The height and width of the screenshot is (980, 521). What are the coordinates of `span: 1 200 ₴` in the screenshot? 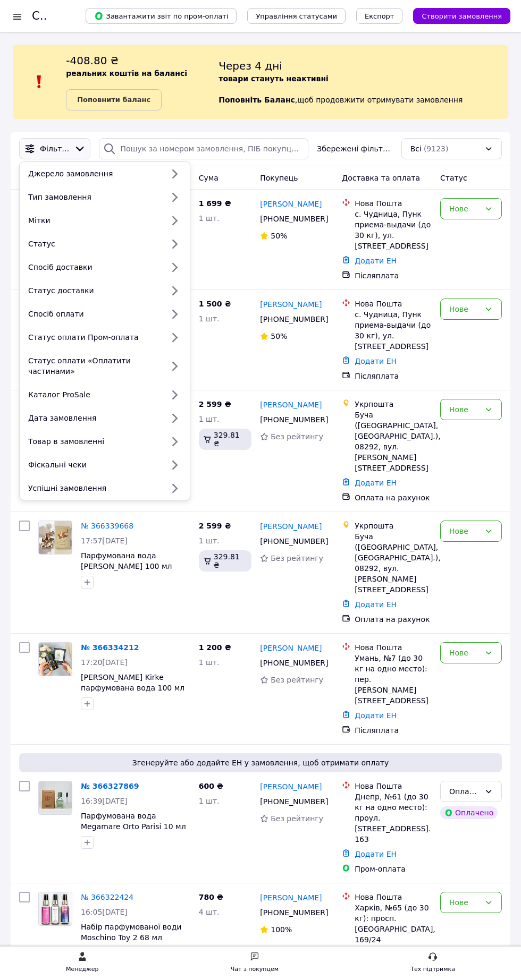 It's located at (215, 647).